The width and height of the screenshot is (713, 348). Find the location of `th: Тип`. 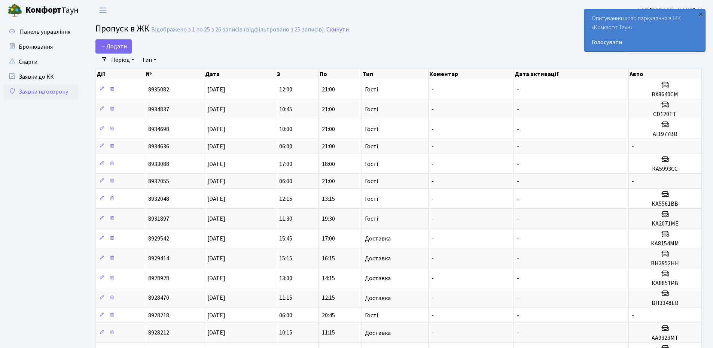

th: Тип is located at coordinates (395, 74).